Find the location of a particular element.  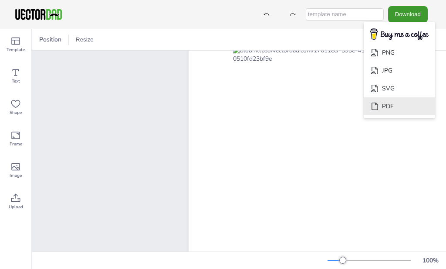

button: Resize is located at coordinates (85, 40).